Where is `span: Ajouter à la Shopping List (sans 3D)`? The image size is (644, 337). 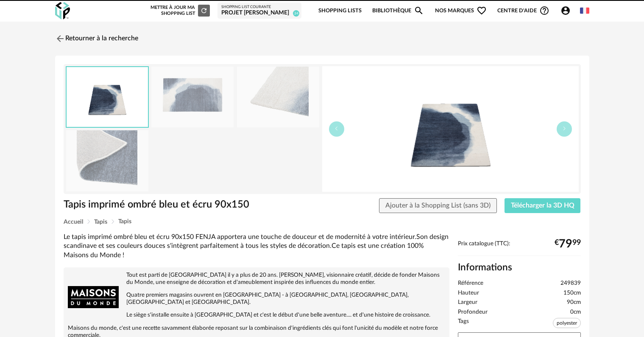
span: Ajouter à la Shopping List (sans 3D) is located at coordinates (438, 206).